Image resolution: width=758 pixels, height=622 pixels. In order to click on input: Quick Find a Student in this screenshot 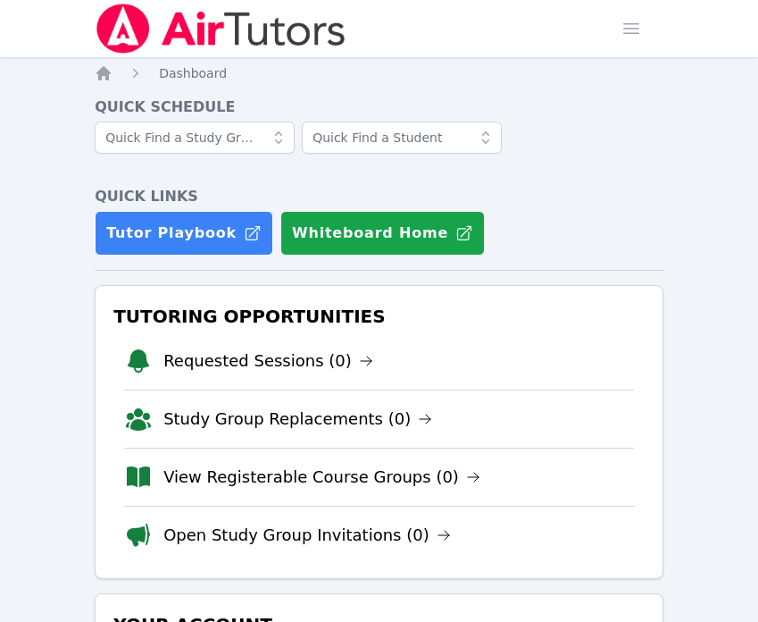, I will do `click(402, 138)`.